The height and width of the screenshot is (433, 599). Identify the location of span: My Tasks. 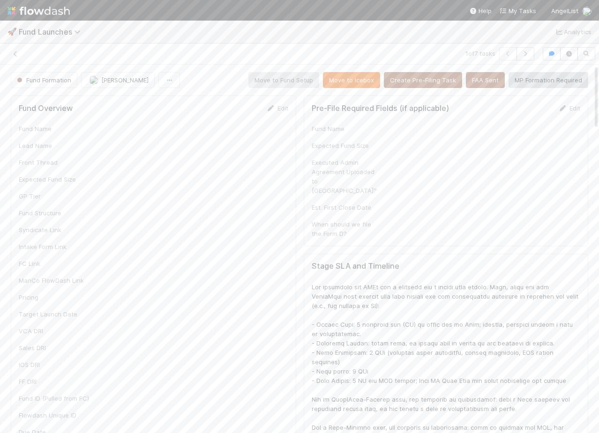
(517, 11).